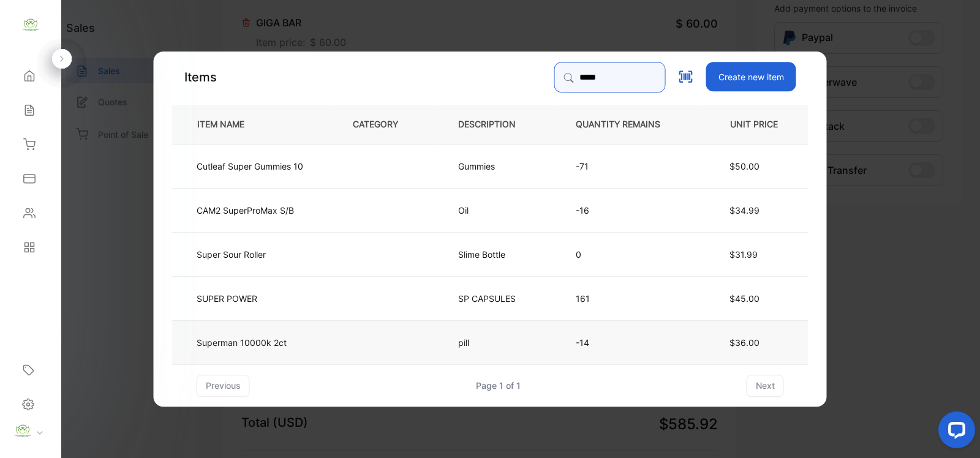  What do you see at coordinates (497, 124) in the screenshot?
I see `p: DESCRIPTION` at bounding box center [497, 124].